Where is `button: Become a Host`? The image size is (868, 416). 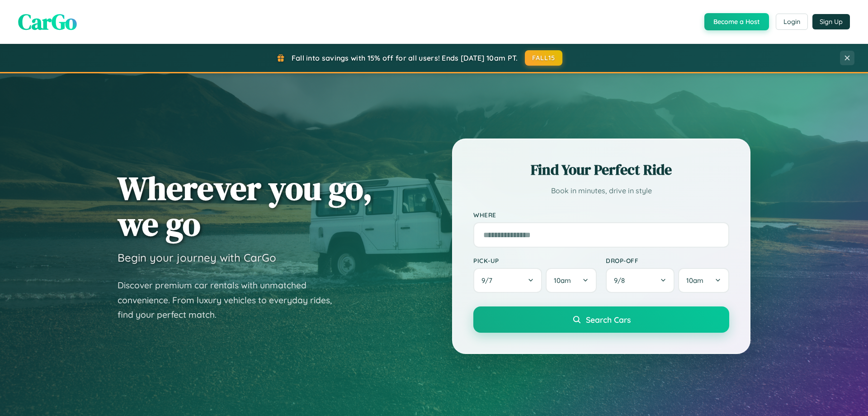 button: Become a Host is located at coordinates (736, 22).